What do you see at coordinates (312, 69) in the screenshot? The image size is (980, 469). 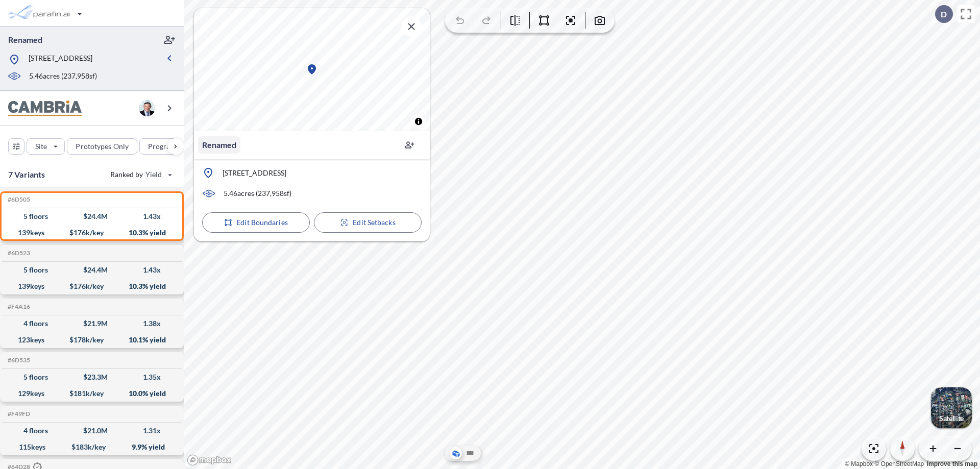 I see `div: Map marker` at bounding box center [312, 69].